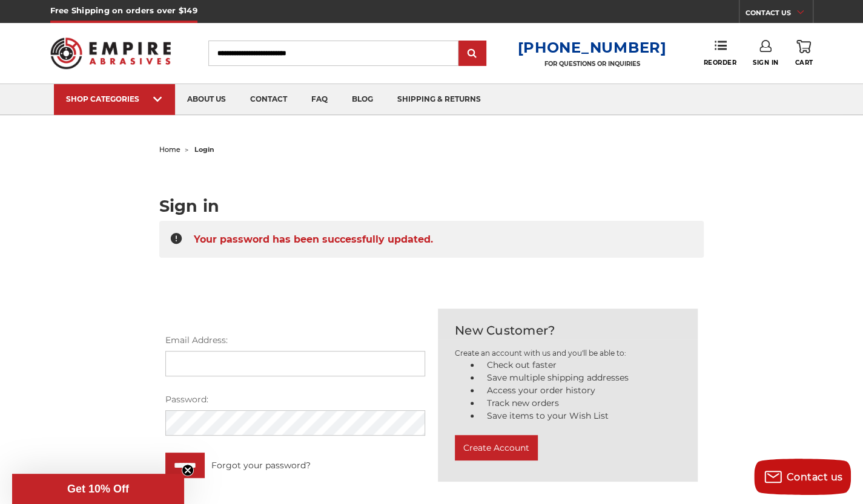 This screenshot has width=863, height=504. I want to click on div: SHOP CATEGORIES, so click(115, 99).